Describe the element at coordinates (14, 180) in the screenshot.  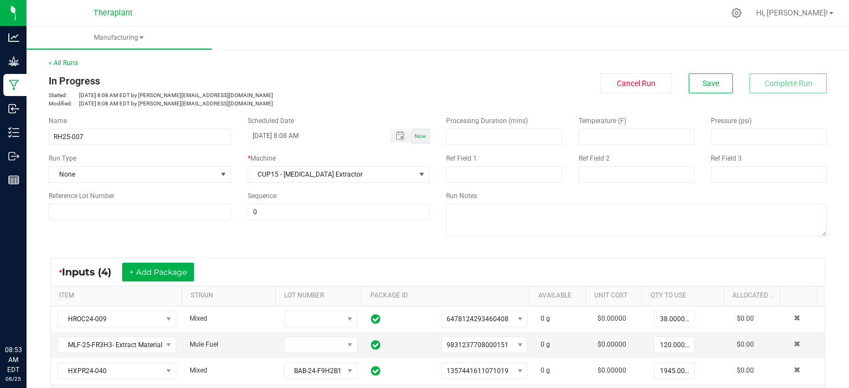
I see `inline-svg: Reports` at that location.